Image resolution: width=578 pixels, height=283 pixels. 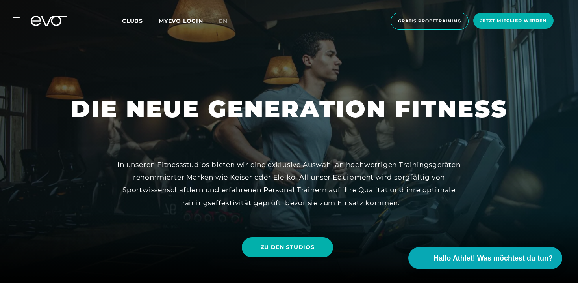 I want to click on span: Hallo Athlet! Was möchtest du tun?, so click(x=493, y=258).